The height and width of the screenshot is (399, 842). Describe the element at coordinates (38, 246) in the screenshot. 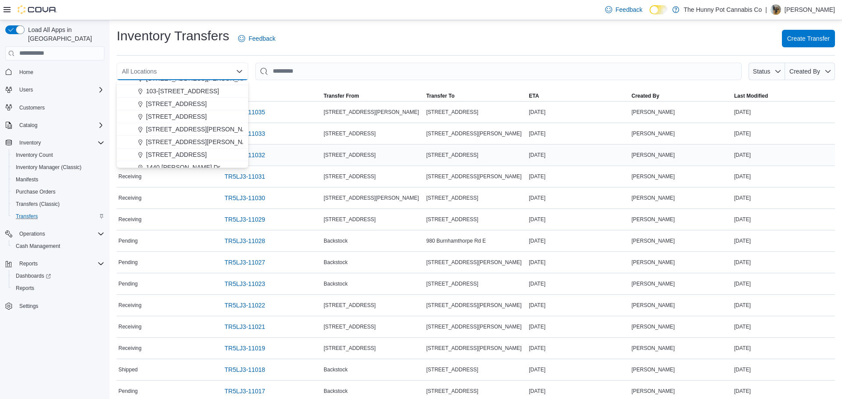

I see `a: Cash Management` at that location.